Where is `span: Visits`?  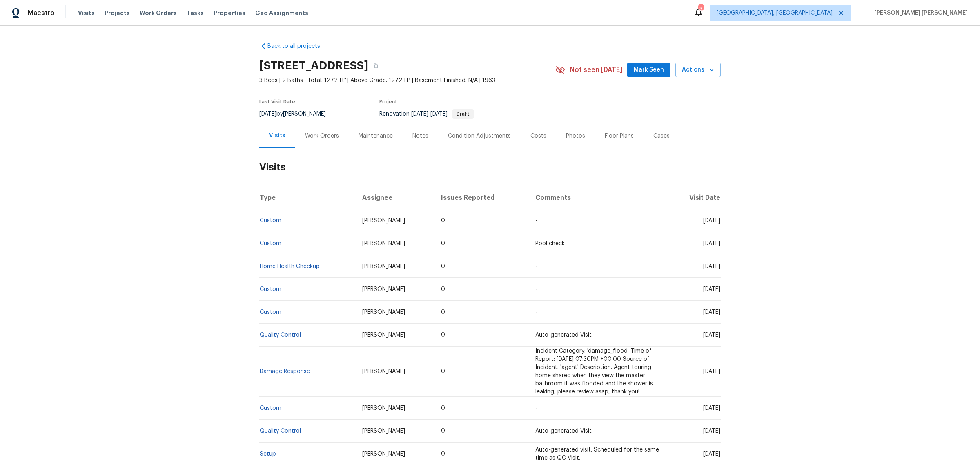
span: Visits is located at coordinates (86, 13).